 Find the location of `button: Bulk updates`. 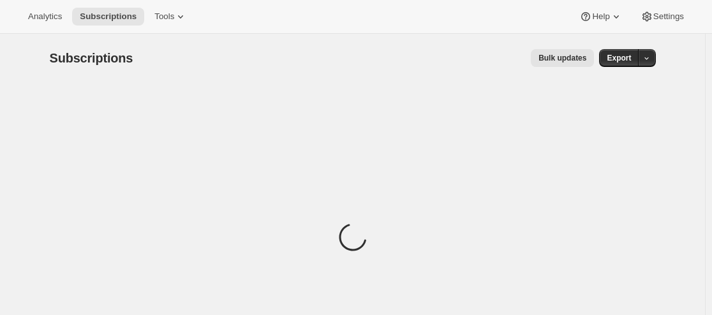

button: Bulk updates is located at coordinates (562, 58).